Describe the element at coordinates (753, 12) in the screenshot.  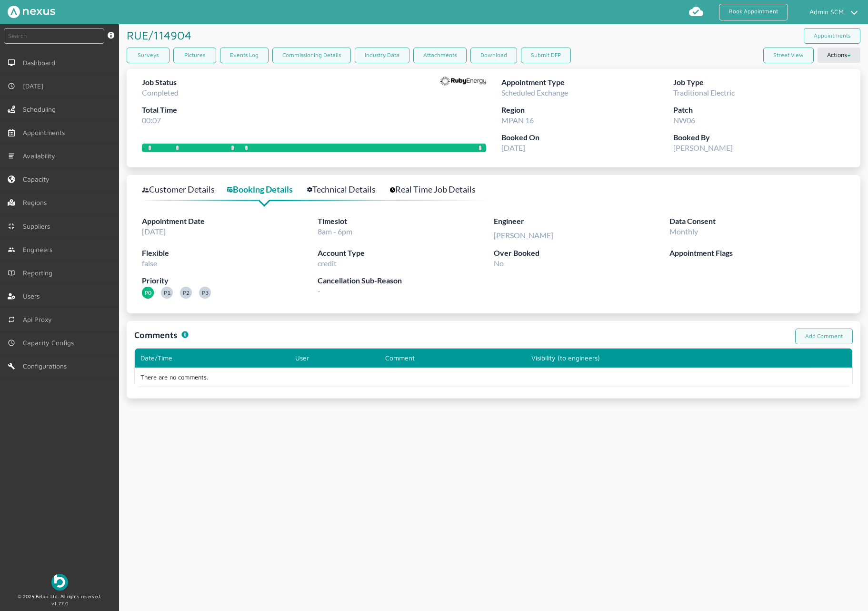
I see `a: Book Appointment` at that location.